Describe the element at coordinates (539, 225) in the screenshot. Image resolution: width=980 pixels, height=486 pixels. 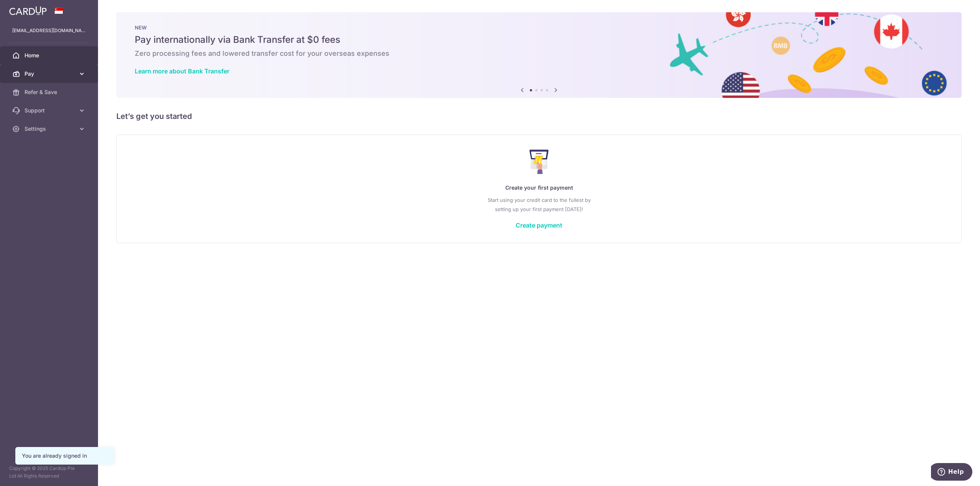
I see `a: Create payment` at that location.